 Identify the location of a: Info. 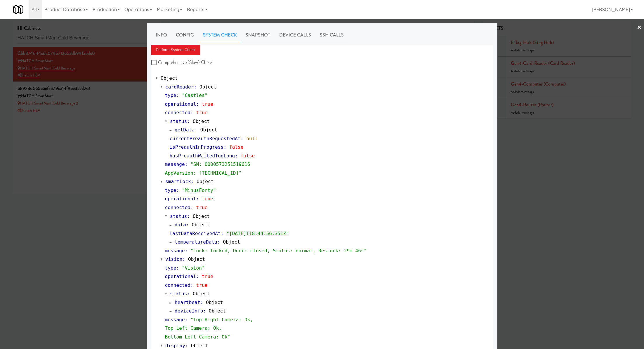
(161, 35).